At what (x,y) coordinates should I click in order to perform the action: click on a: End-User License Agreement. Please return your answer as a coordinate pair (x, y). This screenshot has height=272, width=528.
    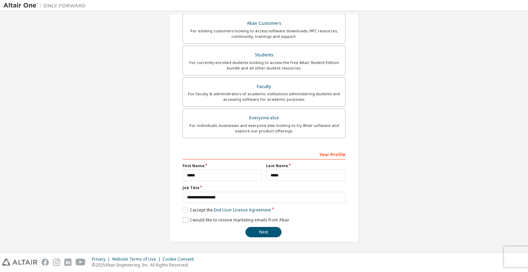
    Looking at the image, I should click on (243, 210).